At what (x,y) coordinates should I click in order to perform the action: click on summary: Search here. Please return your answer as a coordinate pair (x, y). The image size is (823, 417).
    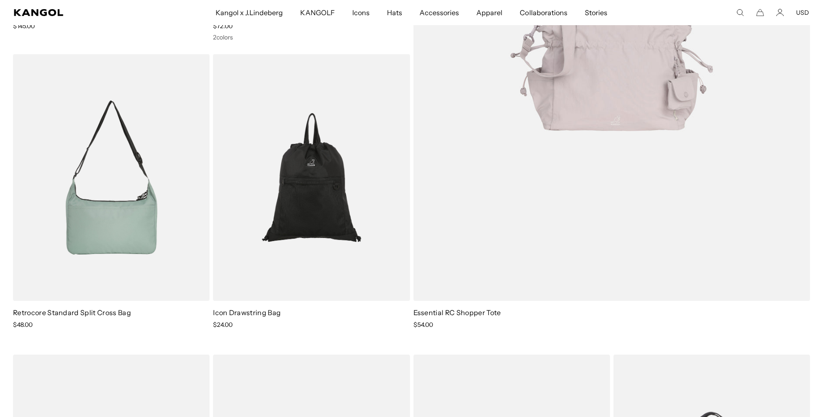
    Looking at the image, I should click on (740, 13).